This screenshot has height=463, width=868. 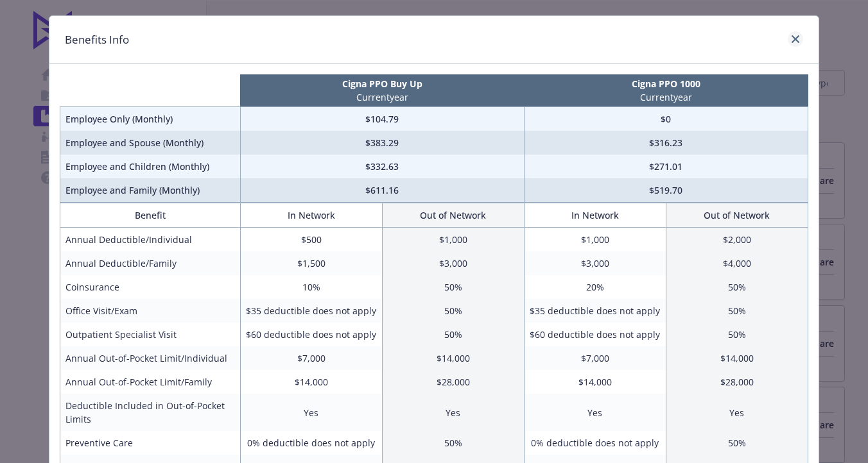 I want to click on p: Cigna PPO 1000, so click(x=666, y=84).